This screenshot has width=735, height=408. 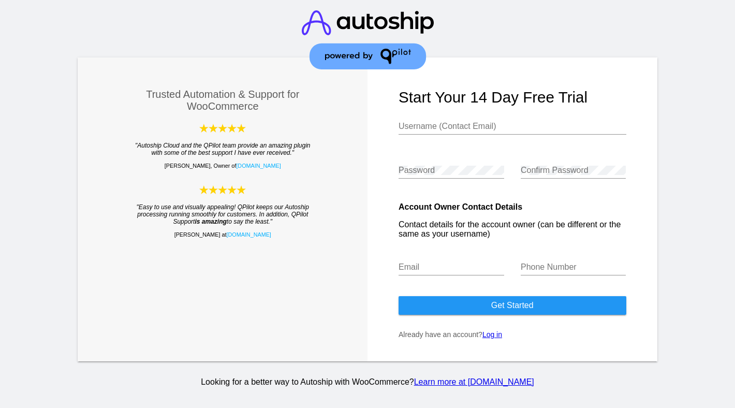 I want to click on blockquote: "Easy to use and visually appealing! QPilot keeps our Autoship processing running smoothly for cu..., so click(x=223, y=214).